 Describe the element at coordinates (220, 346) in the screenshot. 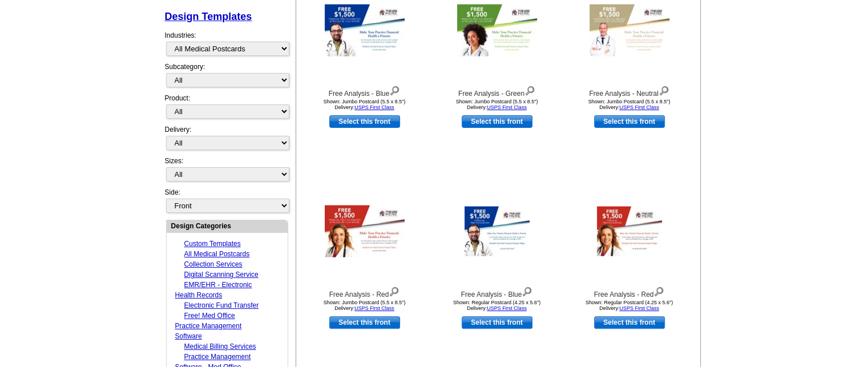

I see `a: Medical Billing Services` at that location.